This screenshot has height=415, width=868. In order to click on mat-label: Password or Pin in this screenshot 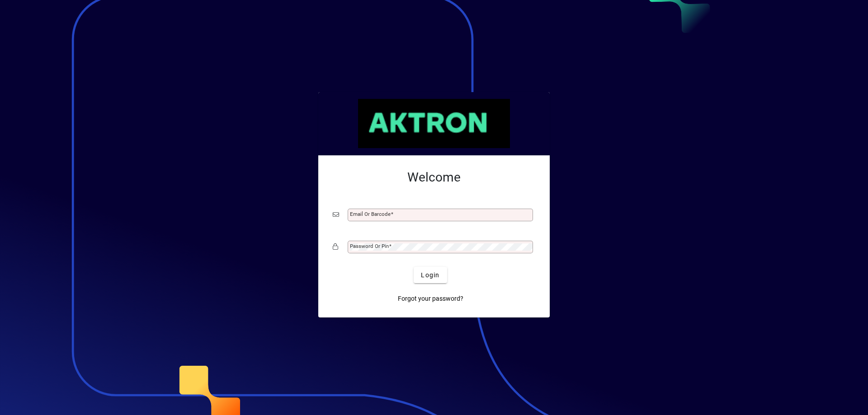, I will do `click(369, 246)`.